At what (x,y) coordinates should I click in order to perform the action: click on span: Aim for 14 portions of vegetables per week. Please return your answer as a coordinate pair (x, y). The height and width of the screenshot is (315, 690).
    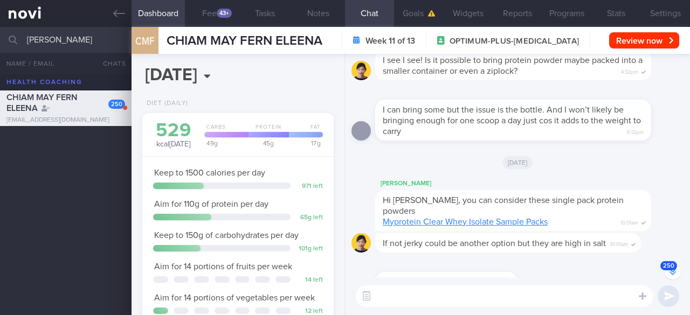
    Looking at the image, I should click on (234, 298).